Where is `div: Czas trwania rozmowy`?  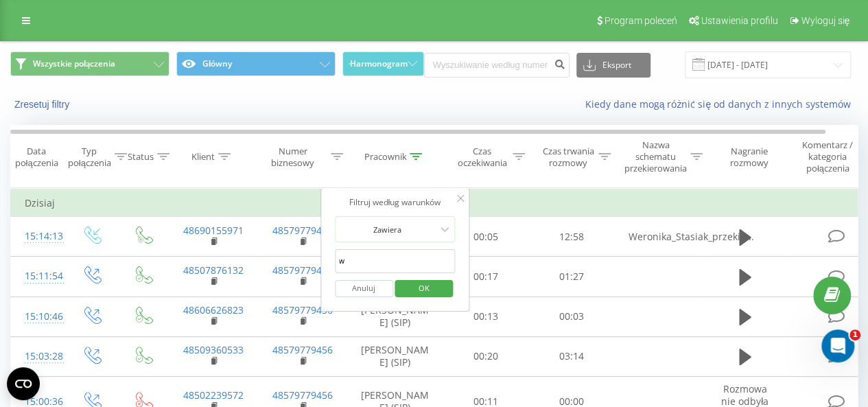 div: Czas trwania rozmowy is located at coordinates (567, 157).